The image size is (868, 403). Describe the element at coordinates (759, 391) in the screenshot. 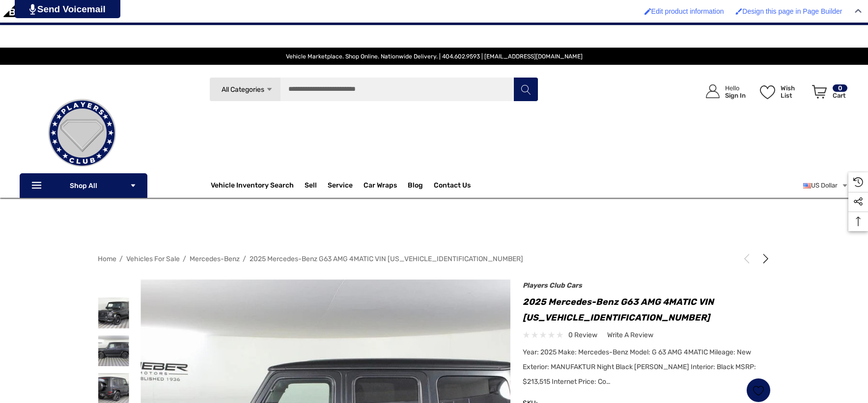

I see `a: Wish List` at that location.